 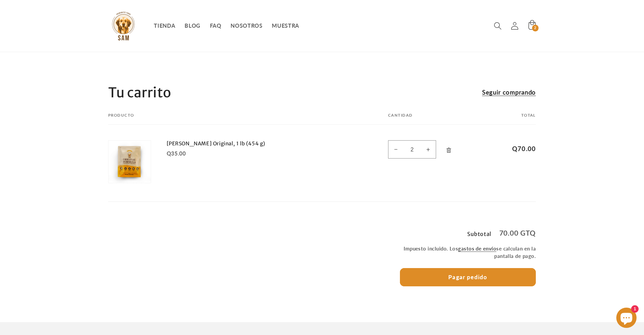 I want to click on small: Impuesto incluido. Los se calculan en la pantalla de pago., so click(x=468, y=253).